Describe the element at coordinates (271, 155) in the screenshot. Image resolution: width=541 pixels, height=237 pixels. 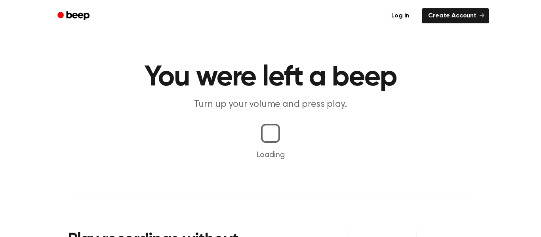
I see `p: Loading` at that location.